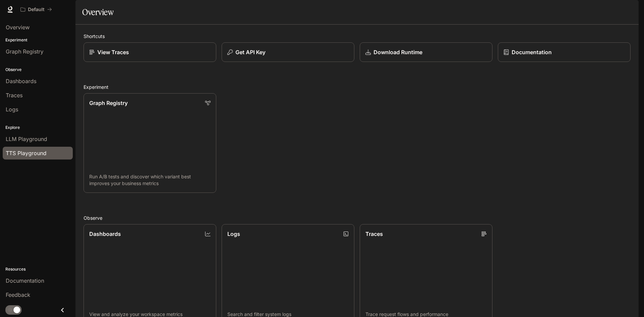 This screenshot has height=317, width=644. What do you see at coordinates (357, 87) in the screenshot?
I see `h2: Experiment` at bounding box center [357, 87].